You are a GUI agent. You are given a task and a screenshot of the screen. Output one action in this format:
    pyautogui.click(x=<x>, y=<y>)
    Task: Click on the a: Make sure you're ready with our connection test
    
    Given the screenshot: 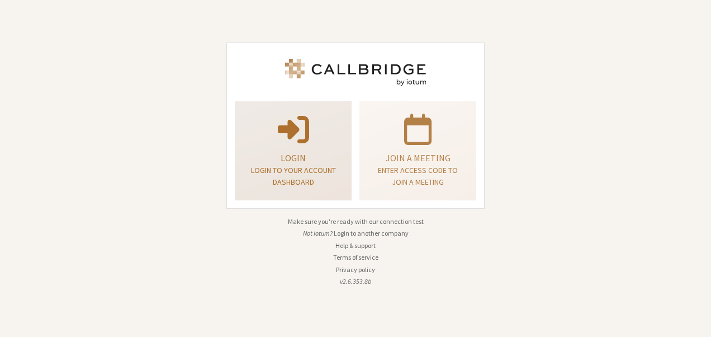 What is the action you would take?
    pyautogui.click(x=356, y=221)
    